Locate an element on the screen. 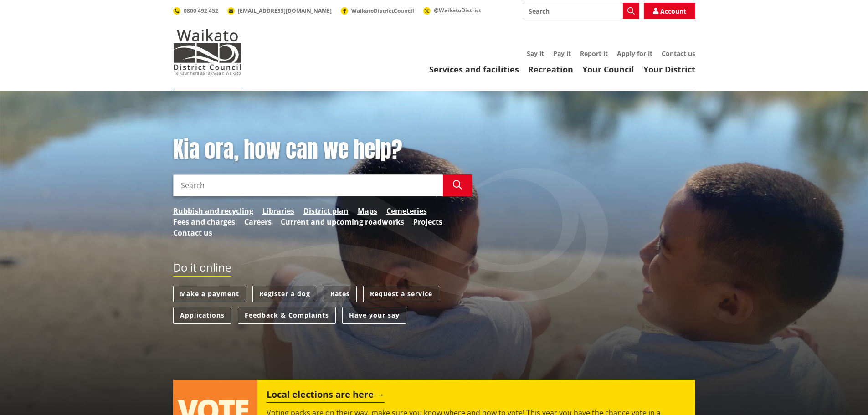  span: 0800 492 452 is located at coordinates (201, 11).